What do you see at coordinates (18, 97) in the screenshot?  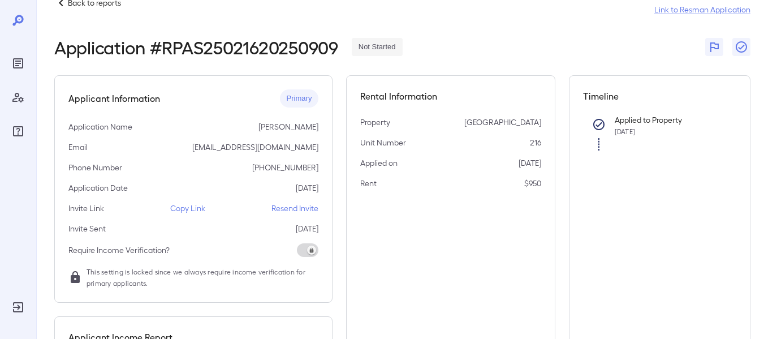 I see `div: Manage Users` at bounding box center [18, 97].